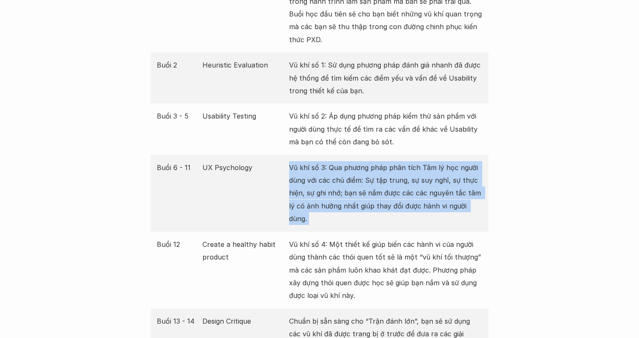  I want to click on p: Vũ khí số 4: Một thiết kế giúp biến các hành vi của người dùng thành các thói quen tốt sẽ là một ..., so click(385, 270).